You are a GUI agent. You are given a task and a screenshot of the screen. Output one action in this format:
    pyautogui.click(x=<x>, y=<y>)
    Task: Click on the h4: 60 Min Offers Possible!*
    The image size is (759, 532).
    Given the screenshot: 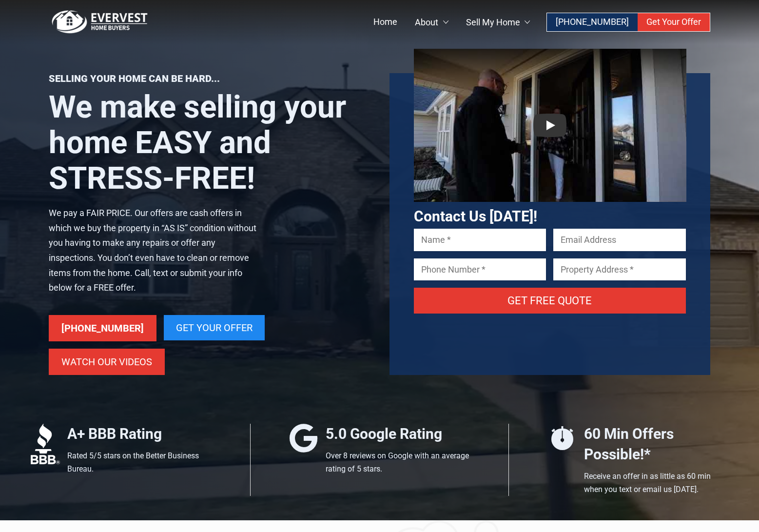 What is the action you would take?
    pyautogui.click(x=656, y=445)
    